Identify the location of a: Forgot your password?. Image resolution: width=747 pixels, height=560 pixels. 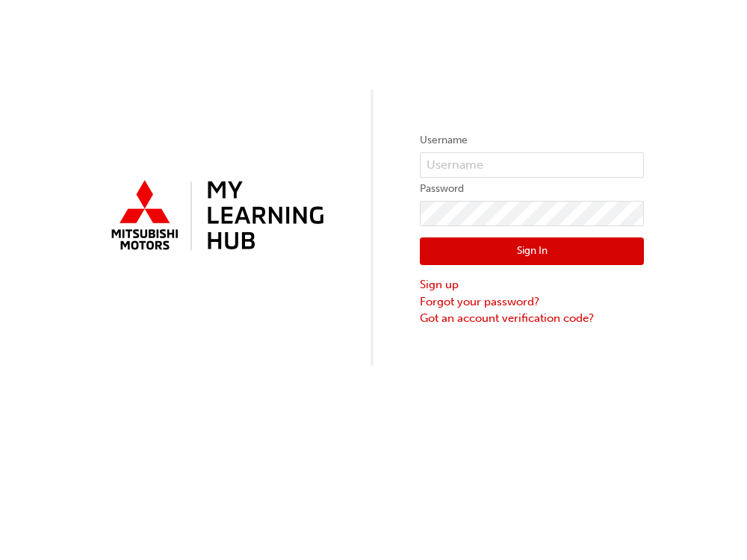
(532, 302).